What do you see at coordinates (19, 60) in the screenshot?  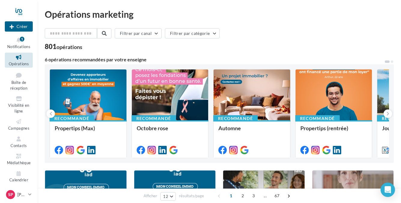 I see `a: Opérations` at bounding box center [19, 60].